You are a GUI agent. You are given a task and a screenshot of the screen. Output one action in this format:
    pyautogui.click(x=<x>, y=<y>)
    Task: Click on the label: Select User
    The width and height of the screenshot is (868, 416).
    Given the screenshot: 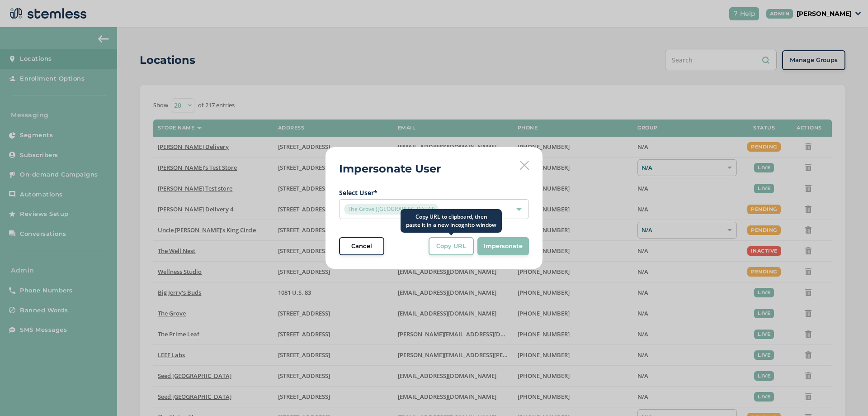 What is the action you would take?
    pyautogui.click(x=434, y=193)
    